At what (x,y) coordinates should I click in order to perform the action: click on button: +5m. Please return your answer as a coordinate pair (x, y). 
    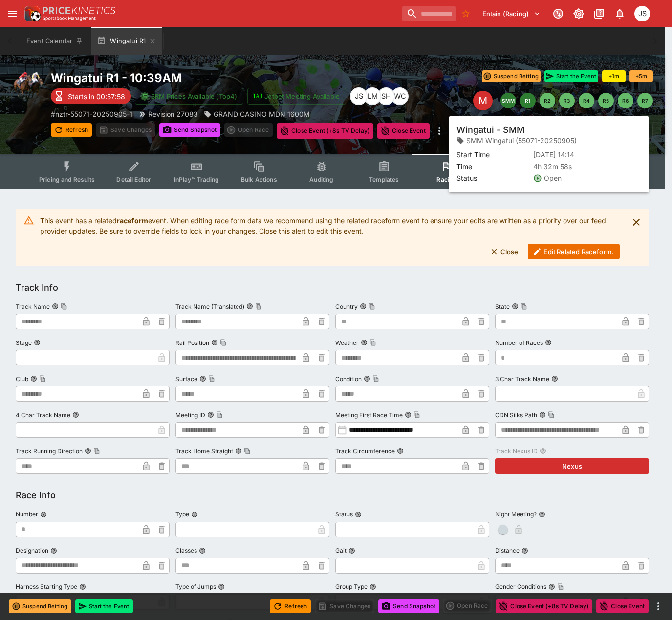
    Looking at the image, I should click on (642, 76).